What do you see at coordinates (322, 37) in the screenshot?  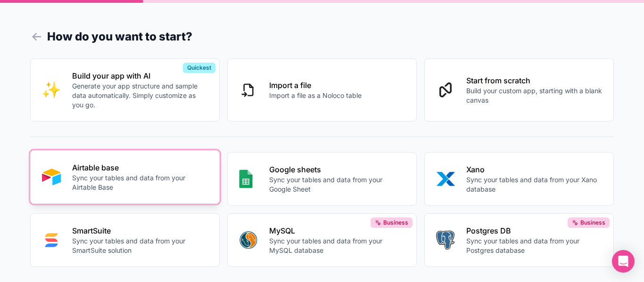 I see `h1: How do you want to start?` at bounding box center [322, 37].